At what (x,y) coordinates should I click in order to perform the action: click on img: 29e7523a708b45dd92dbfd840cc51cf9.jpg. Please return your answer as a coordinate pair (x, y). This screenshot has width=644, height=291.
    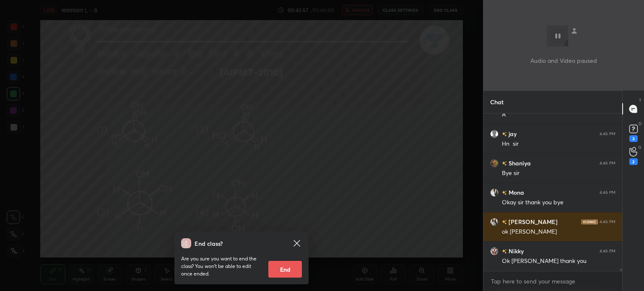
    Looking at the image, I should click on (495, 163).